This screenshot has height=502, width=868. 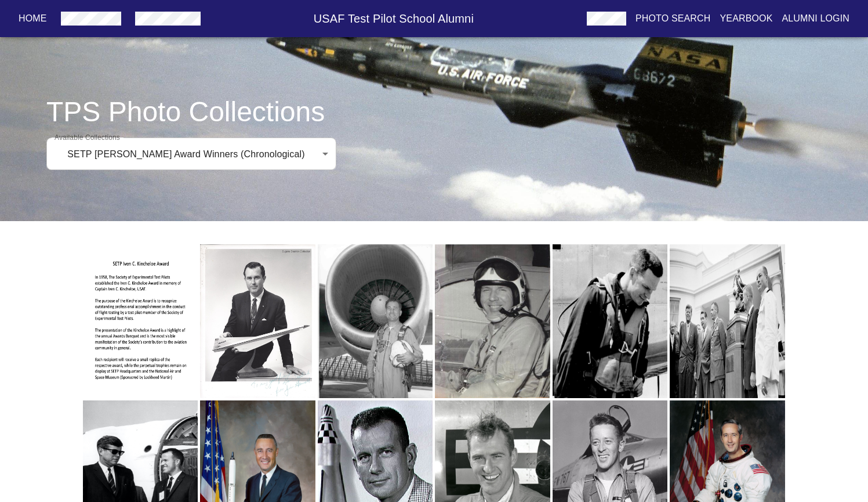 I want to click on button: Photo Search, so click(x=673, y=18).